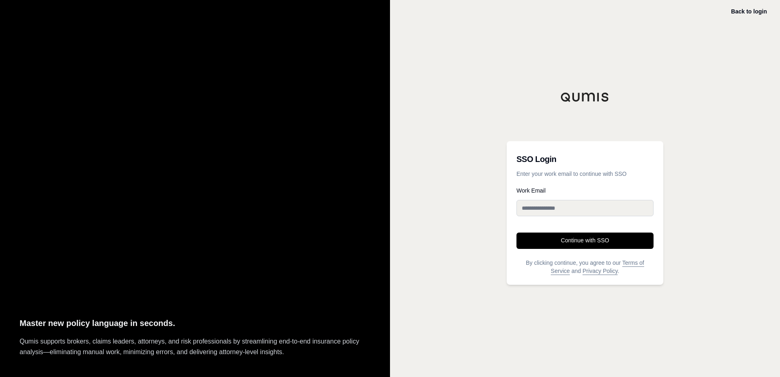 This screenshot has height=377, width=780. Describe the element at coordinates (585, 267) in the screenshot. I see `p: By clicking continue, you agree to our and .` at that location.